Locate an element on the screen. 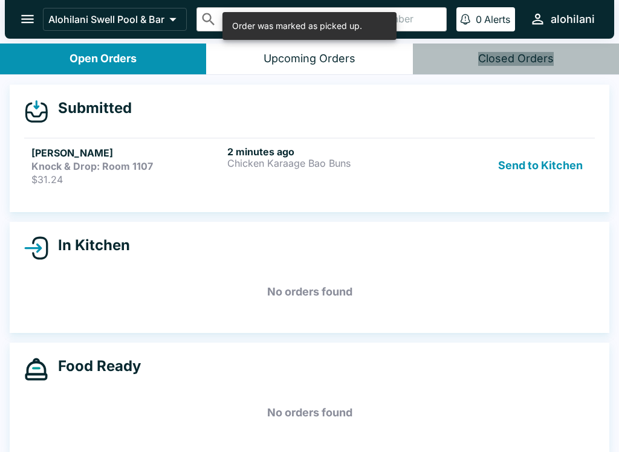  p: Chicken Karaage Bao Buns is located at coordinates (323, 163).